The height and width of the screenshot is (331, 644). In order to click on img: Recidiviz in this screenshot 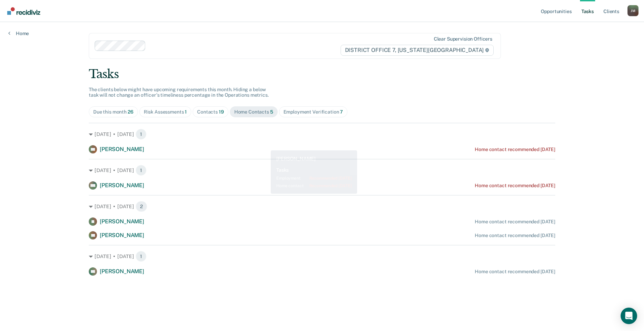, I will do `click(24, 11)`.